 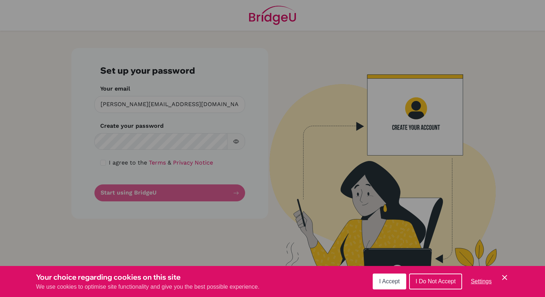 I want to click on p: We use cookies to optimise site functionality and give you the best possible experience., so click(x=148, y=287).